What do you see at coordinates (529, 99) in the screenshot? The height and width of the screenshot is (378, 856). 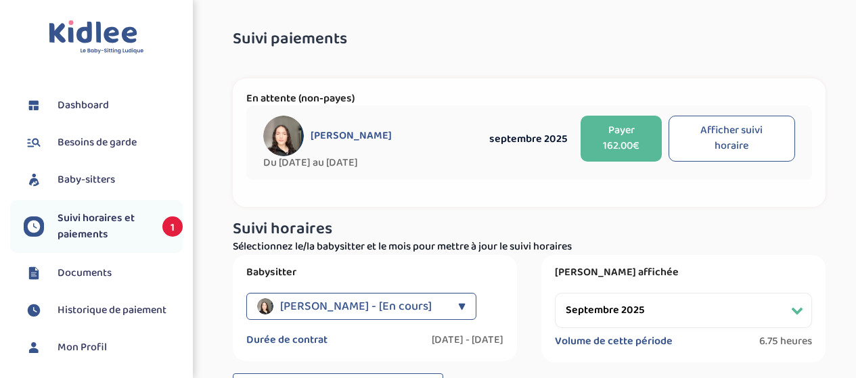 I see `p: En attente (non-payes)` at bounding box center [529, 99].